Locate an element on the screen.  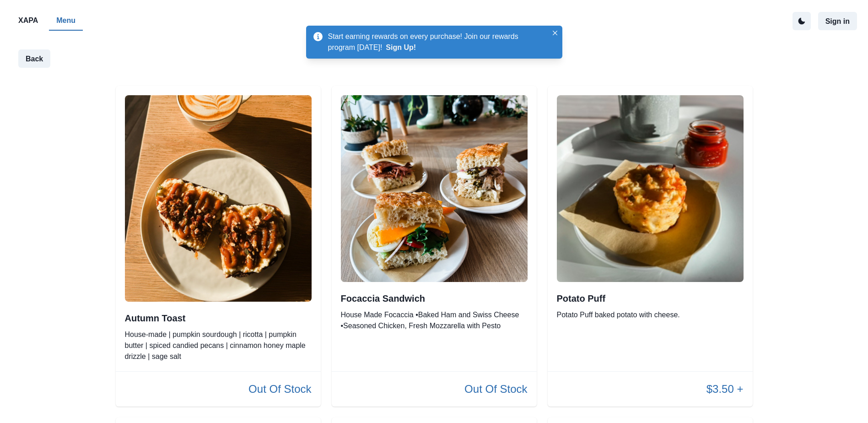
button: Sign Up! is located at coordinates (401, 48).